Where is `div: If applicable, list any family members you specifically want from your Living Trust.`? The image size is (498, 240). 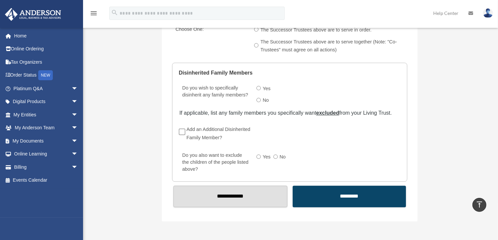
div: If applicable, list any family members you specifically want from your Living Trust. is located at coordinates (289, 113).